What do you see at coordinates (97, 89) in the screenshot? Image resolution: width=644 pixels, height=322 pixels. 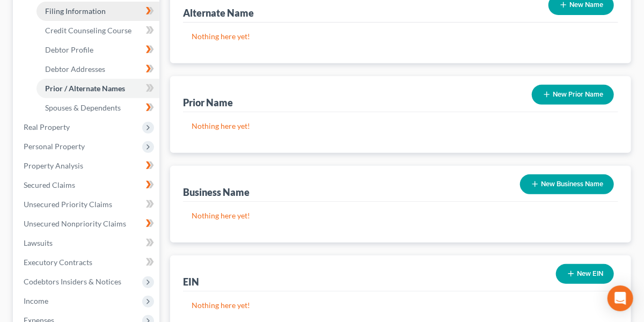 I see `a: Prior / Alternate Names` at bounding box center [97, 89].